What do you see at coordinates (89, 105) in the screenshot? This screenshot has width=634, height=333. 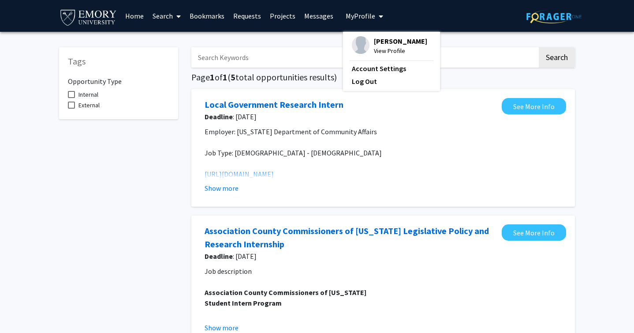 I see `span: External` at bounding box center [89, 105].